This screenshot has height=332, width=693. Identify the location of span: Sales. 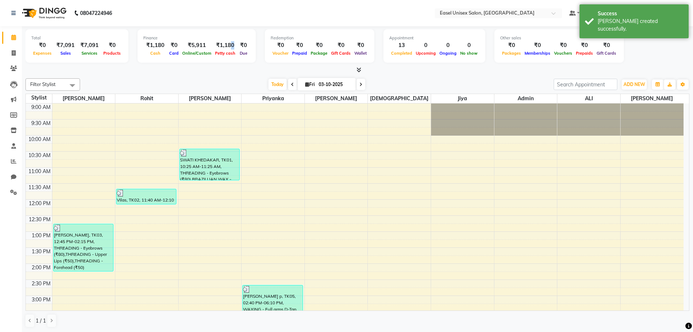
(66, 53).